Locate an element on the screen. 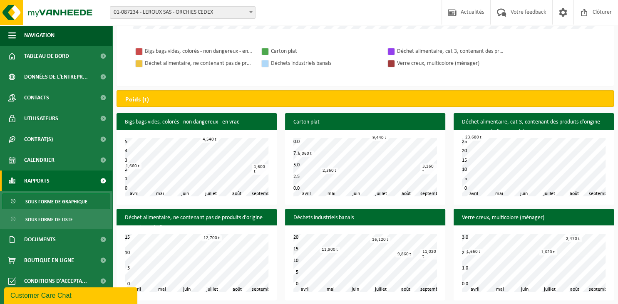  span: Utilisateurs is located at coordinates (41, 119).